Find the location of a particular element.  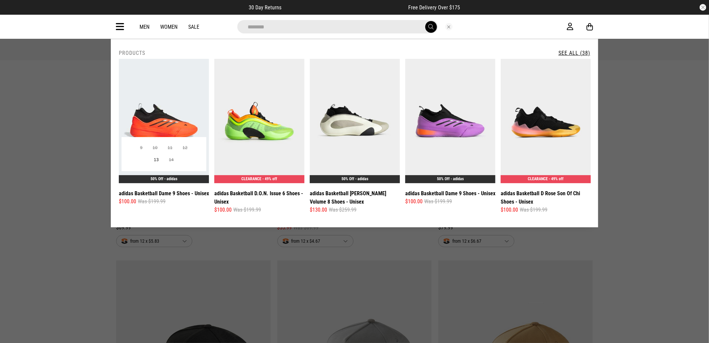

h2: Products is located at coordinates (132, 53).